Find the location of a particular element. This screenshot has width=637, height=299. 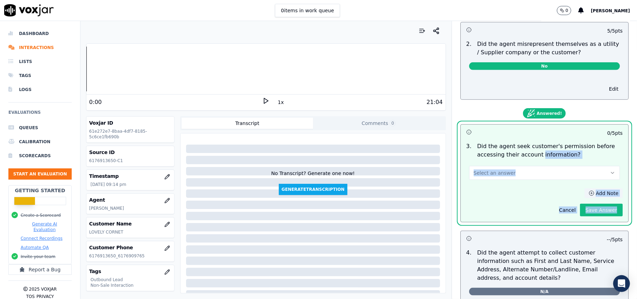

h3: Timestamp is located at coordinates (130, 176).